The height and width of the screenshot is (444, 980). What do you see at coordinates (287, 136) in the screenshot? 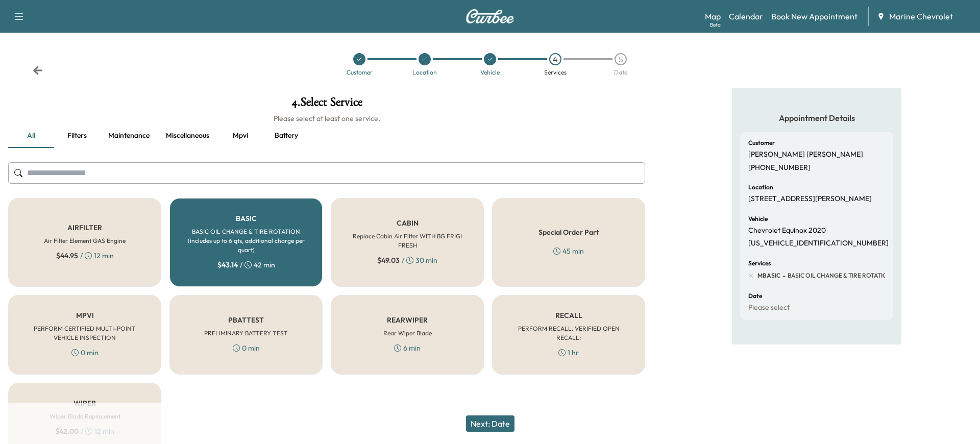
I see `button: Battery` at bounding box center [287, 136].